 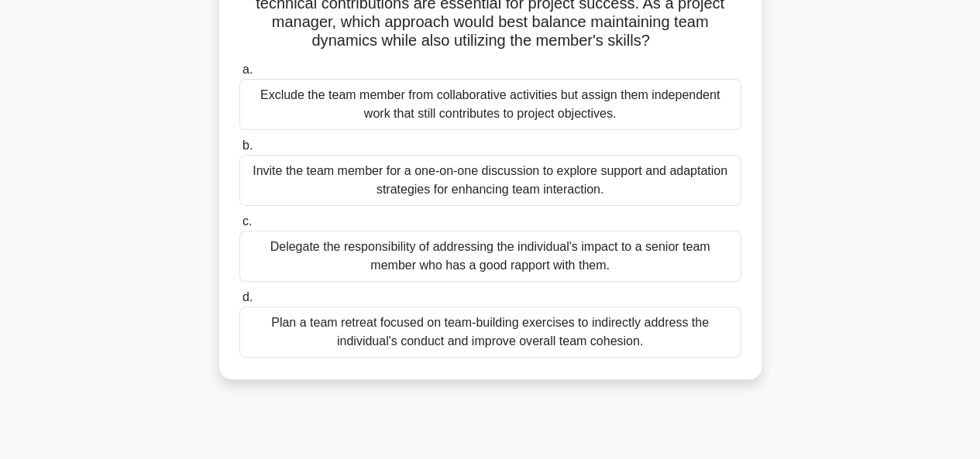 What do you see at coordinates (491, 333) in the screenshot?
I see `div: Plan a team retreat focused on team-building exercises to indirectly address the individual's con...` at bounding box center [491, 333].